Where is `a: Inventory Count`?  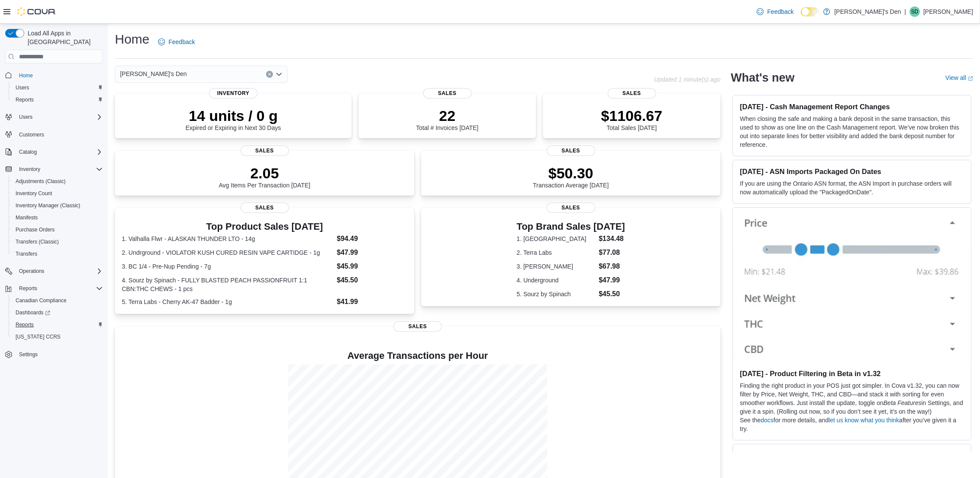
a: Inventory Count is located at coordinates (33, 193).